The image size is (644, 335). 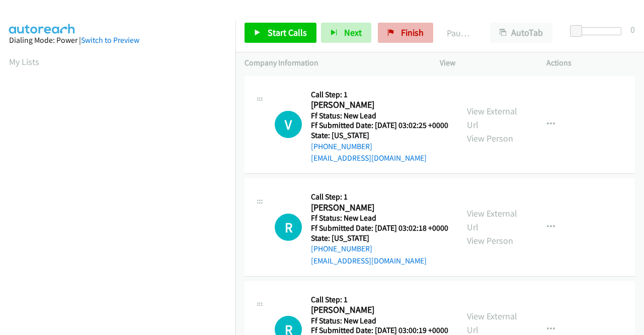 What do you see at coordinates (288, 124) in the screenshot?
I see `h1: V` at bounding box center [288, 124].